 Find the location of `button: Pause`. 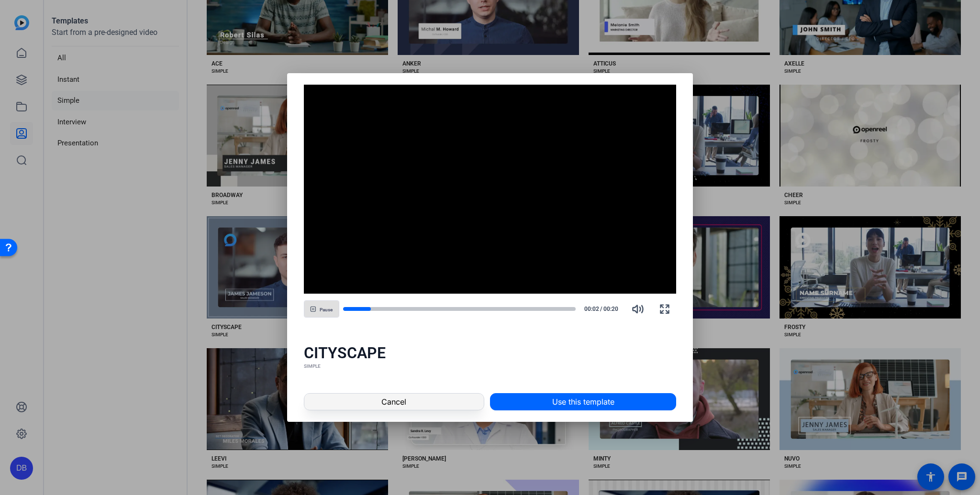

button: Pause is located at coordinates (321, 309).